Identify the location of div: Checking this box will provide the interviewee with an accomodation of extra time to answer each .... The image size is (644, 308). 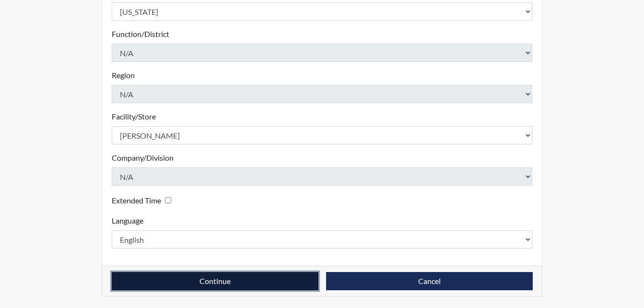
(143, 200).